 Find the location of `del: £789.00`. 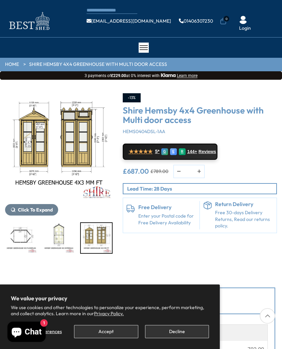

del: £789.00 is located at coordinates (159, 171).